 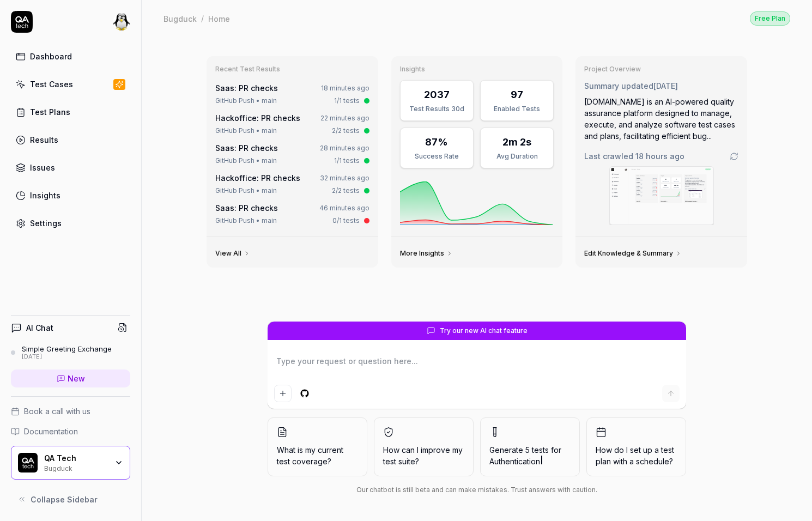 What do you see at coordinates (70, 112) in the screenshot?
I see `a: Test Plans` at bounding box center [70, 112].